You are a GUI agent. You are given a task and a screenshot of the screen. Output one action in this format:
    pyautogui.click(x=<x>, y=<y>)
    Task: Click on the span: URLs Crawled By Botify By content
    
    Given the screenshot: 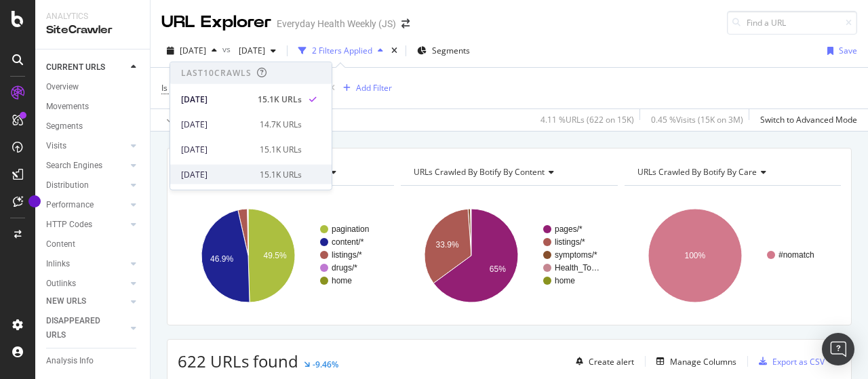 What is the action you would take?
    pyautogui.click(x=479, y=171)
    